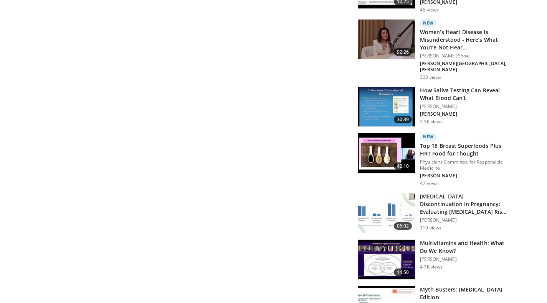  Describe the element at coordinates (403, 226) in the screenshot. I see `span: 05:02` at that location.